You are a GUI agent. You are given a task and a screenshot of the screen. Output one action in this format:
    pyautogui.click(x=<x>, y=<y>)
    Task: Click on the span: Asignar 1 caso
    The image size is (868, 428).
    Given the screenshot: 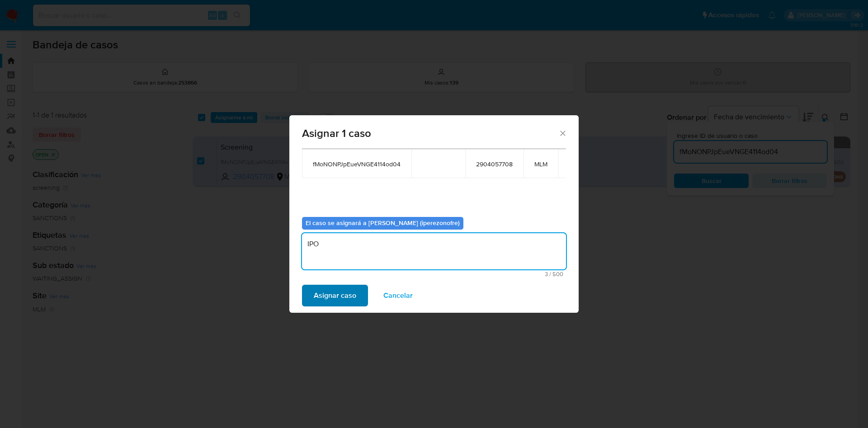 What is the action you would take?
    pyautogui.click(x=430, y=134)
    